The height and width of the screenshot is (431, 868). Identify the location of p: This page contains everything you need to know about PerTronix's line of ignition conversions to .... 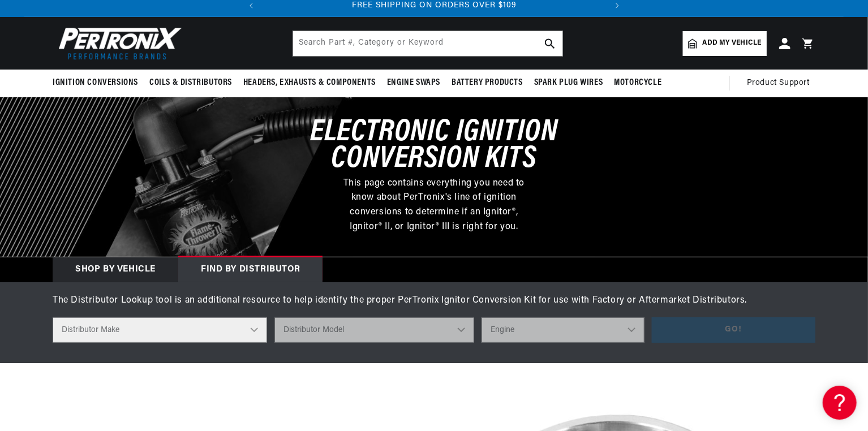
(434, 205).